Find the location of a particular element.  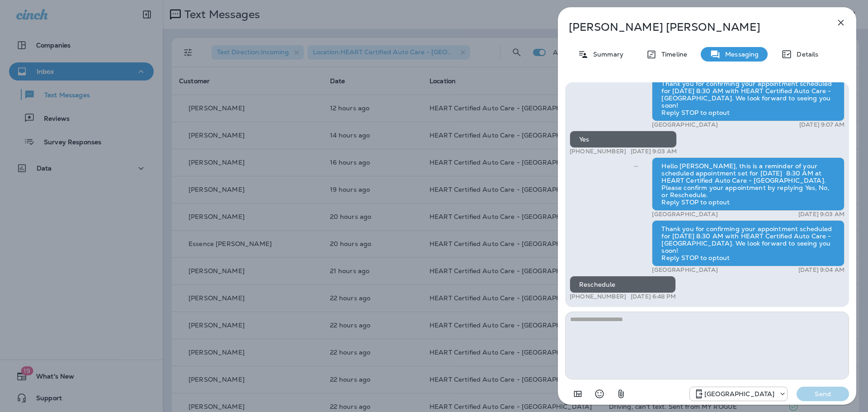

span: Sent is located at coordinates (636, 166).